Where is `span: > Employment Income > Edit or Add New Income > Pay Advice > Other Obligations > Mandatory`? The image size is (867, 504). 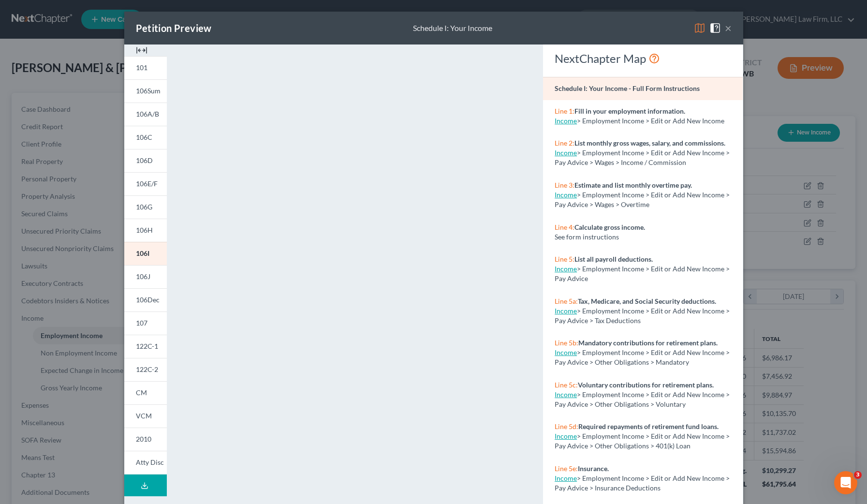 span: > Employment Income > Edit or Add New Income > Pay Advice > Other Obligations > Mandatory is located at coordinates (642, 357).